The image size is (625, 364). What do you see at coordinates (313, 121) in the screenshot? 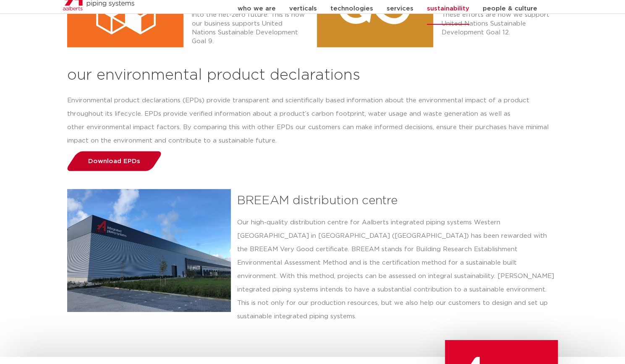
I see `p: Environmental product declarations (EPDs) provide transparent and scientifically based informatio...` at bounding box center [313, 121].